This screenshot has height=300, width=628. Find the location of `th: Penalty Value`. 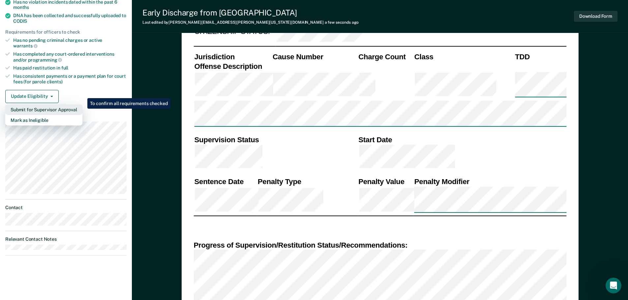

th: Penalty Value is located at coordinates (386, 182).